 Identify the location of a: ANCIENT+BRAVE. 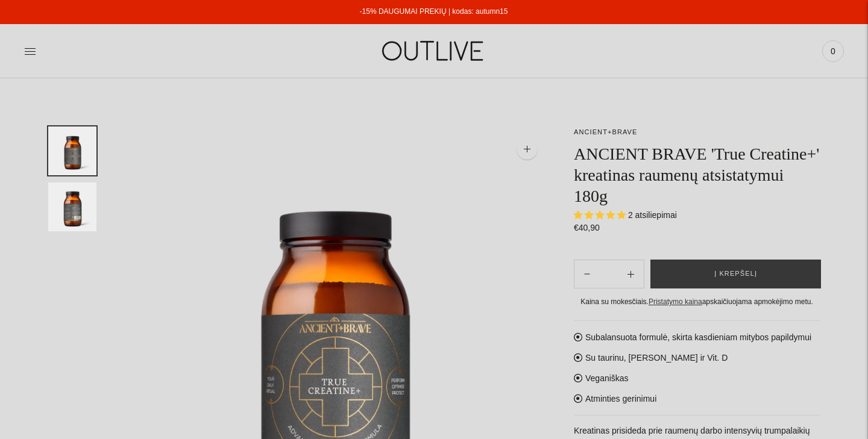
(605, 132).